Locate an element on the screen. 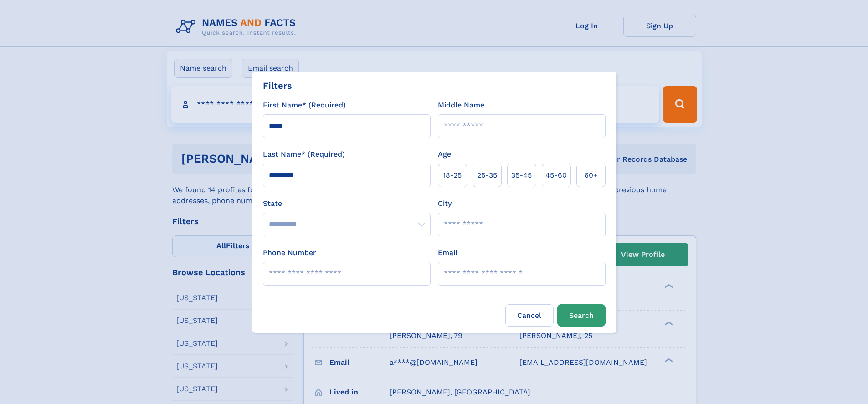 This screenshot has height=404, width=868. span: 35‑45 is located at coordinates (521, 175).